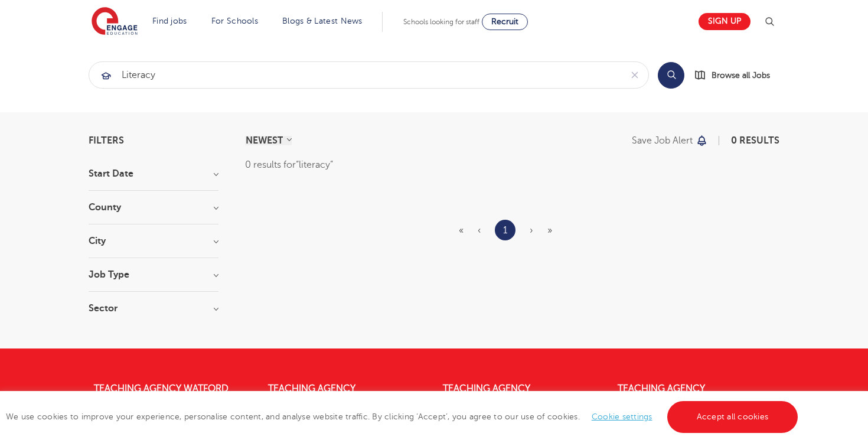 Image resolution: width=868 pixels, height=443 pixels. Describe the element at coordinates (403, 417) in the screenshot. I see `span: We use cookies to improve your experience, personalise content, and analyse website traffic. By c...` at that location.